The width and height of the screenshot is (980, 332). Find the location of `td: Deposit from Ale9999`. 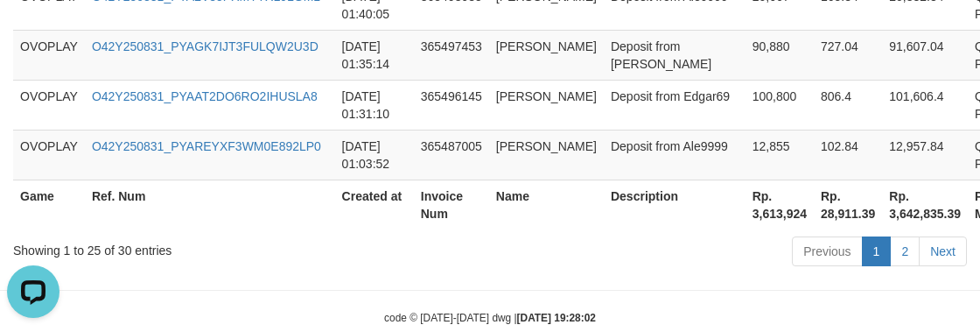

td: Deposit from Ale9999 is located at coordinates (675, 154).